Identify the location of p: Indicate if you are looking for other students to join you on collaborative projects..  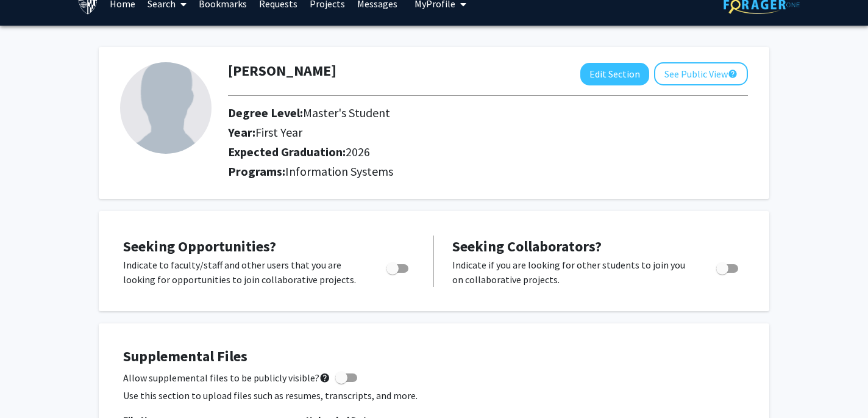
(573, 272).